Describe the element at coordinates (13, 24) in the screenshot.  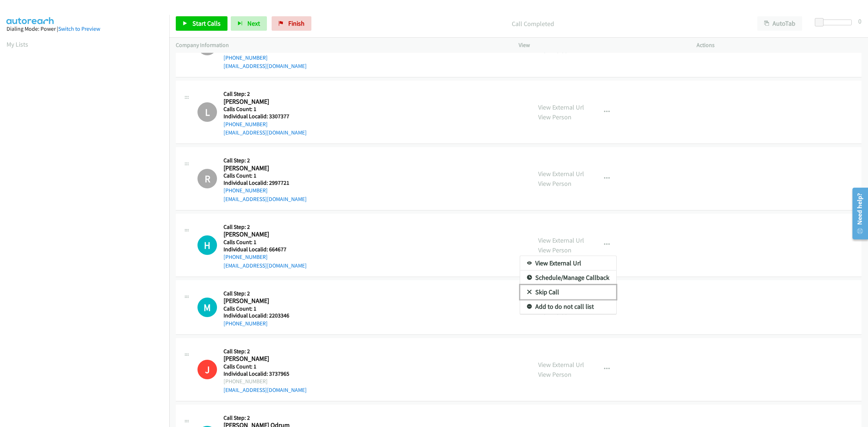
I see `div: Need help?` at that location.